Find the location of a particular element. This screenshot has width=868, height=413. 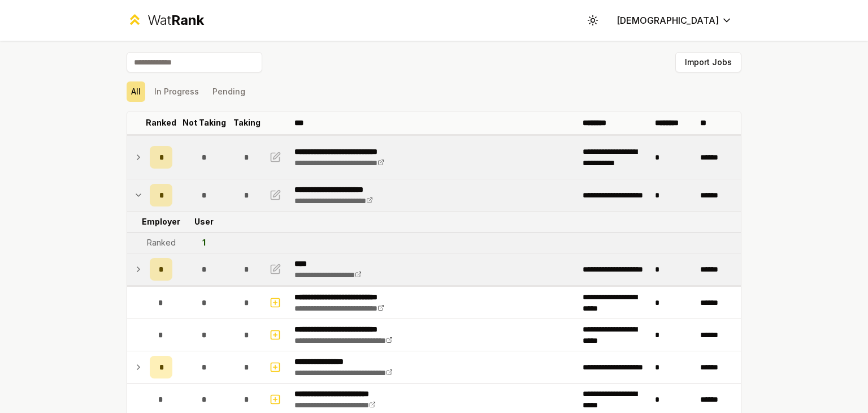

button: In Progress is located at coordinates (177, 92).